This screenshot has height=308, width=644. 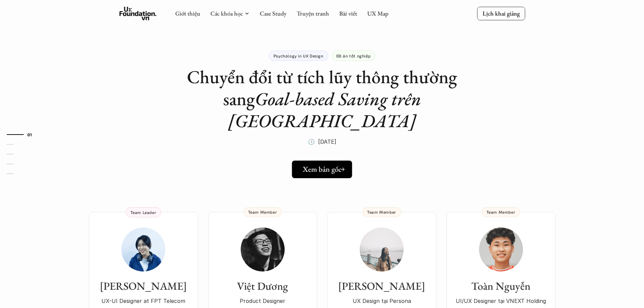 I want to click on a: Xem bản gốc, so click(x=322, y=169).